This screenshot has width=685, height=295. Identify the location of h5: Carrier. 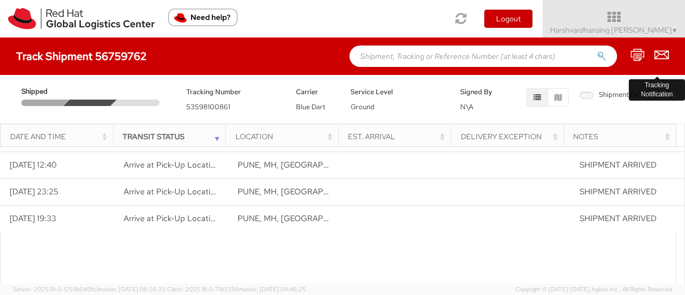
(315, 92).